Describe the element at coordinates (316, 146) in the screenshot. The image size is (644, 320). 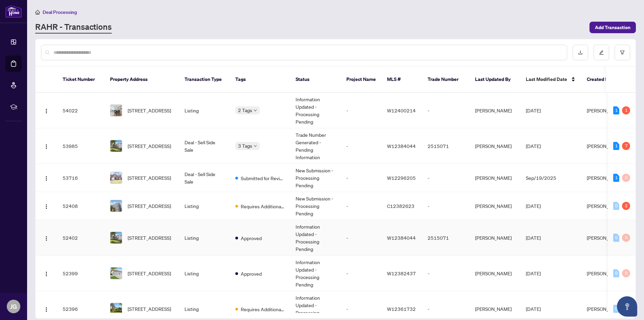
I see `td: Trade Number Generated - Pending Information` at that location.